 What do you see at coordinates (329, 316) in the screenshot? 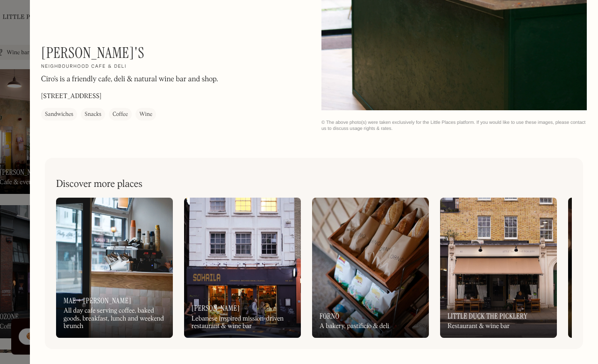
I see `h3: Forno` at bounding box center [329, 316].